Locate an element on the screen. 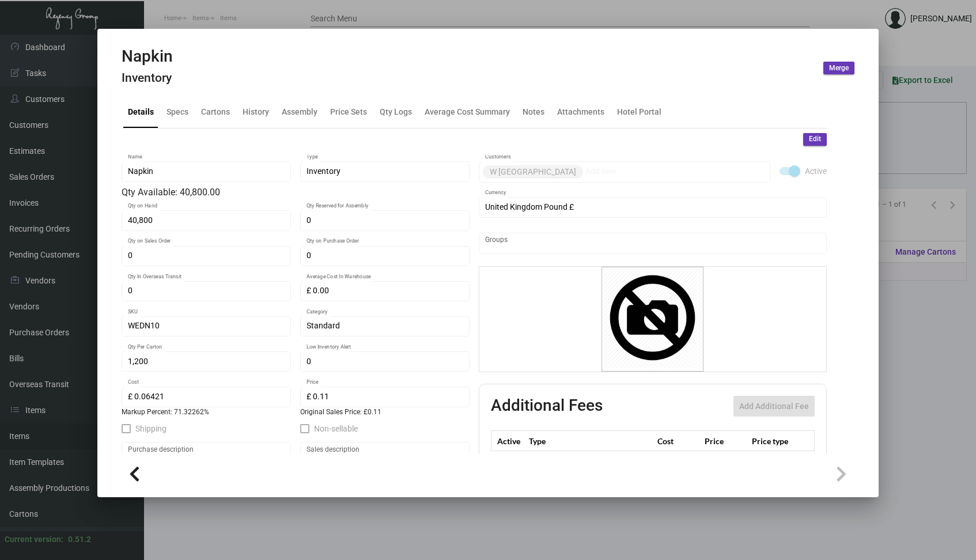 The height and width of the screenshot is (560, 976). span: Edit is located at coordinates (815, 139).